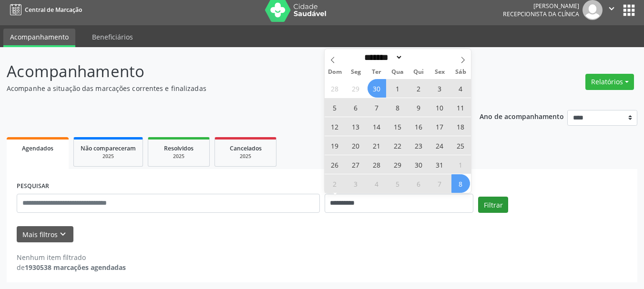  What do you see at coordinates (440, 107) in the screenshot?
I see `span: Outubro 10, 2025` at bounding box center [440, 107].